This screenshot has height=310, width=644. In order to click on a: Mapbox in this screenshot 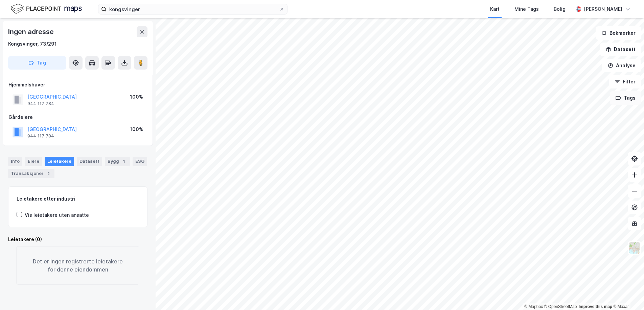, I will do `click(534, 307)`.